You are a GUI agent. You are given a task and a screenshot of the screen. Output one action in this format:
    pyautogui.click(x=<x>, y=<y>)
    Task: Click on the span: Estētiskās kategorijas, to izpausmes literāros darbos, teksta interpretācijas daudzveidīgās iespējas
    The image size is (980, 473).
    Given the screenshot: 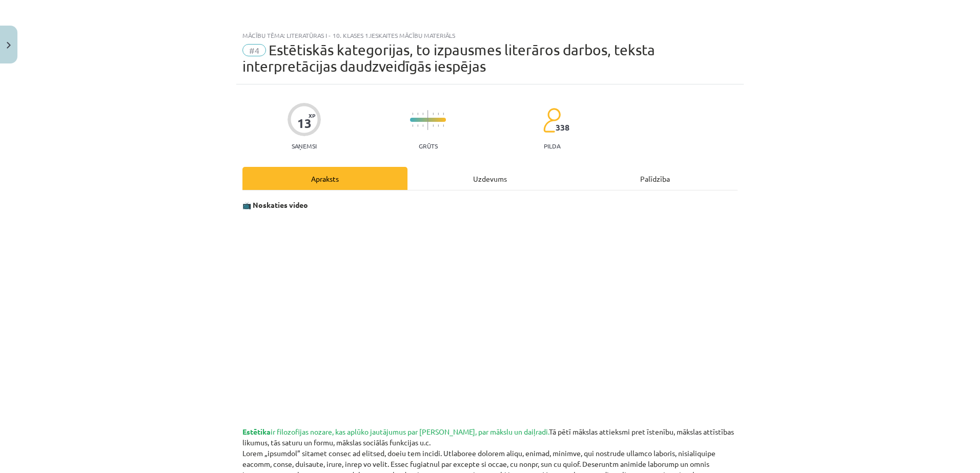 What is the action you would take?
    pyautogui.click(x=448, y=58)
    